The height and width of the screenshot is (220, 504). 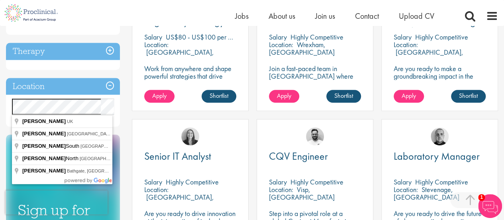 What do you see at coordinates (51, 146) in the screenshot?
I see `span: South` at bounding box center [51, 146].